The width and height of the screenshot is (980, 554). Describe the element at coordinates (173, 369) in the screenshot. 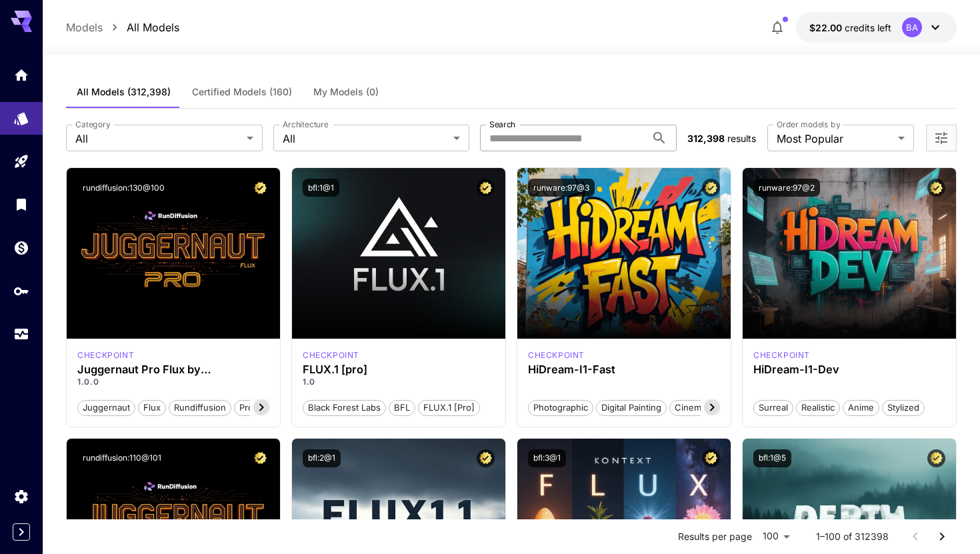

I see `div: Juggernaut Pro Flux by RunDiffusion` at that location.